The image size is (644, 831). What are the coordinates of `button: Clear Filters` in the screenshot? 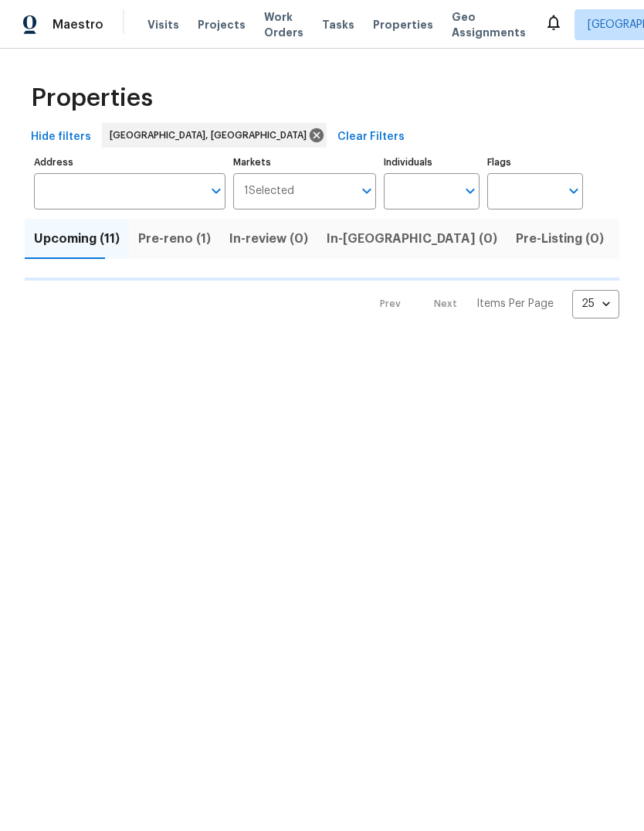 It's located at (370, 137).